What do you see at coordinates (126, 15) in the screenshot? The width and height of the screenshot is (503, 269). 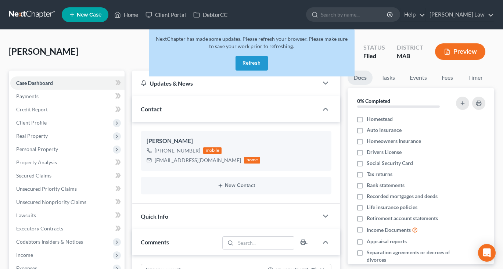 I see `a: Home` at bounding box center [126, 15].